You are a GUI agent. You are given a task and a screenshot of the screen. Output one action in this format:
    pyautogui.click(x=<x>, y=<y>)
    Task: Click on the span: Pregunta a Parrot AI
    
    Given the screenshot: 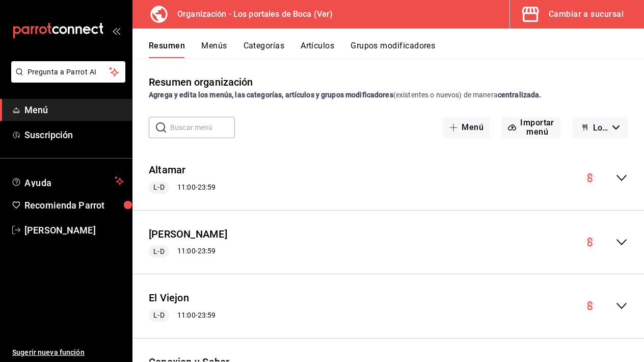 What is the action you would take?
    pyautogui.click(x=68, y=72)
    